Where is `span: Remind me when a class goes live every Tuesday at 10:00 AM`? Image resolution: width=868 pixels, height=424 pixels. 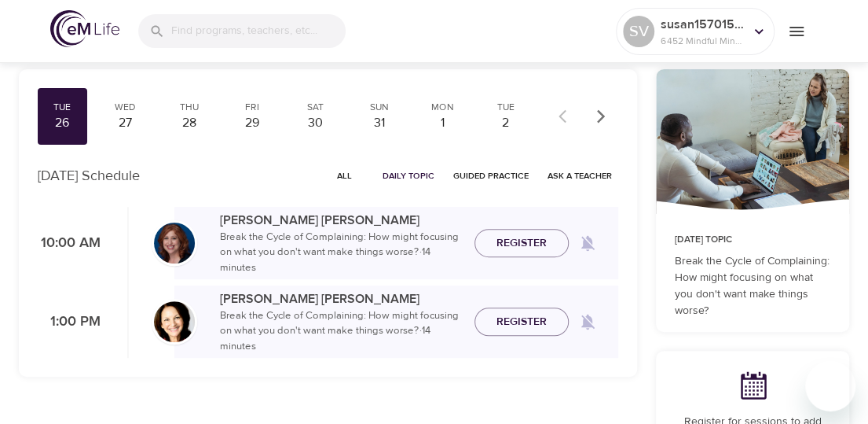
span: Remind me when a class goes live every Tuesday at 10:00 AM is located at coordinates (588, 243).